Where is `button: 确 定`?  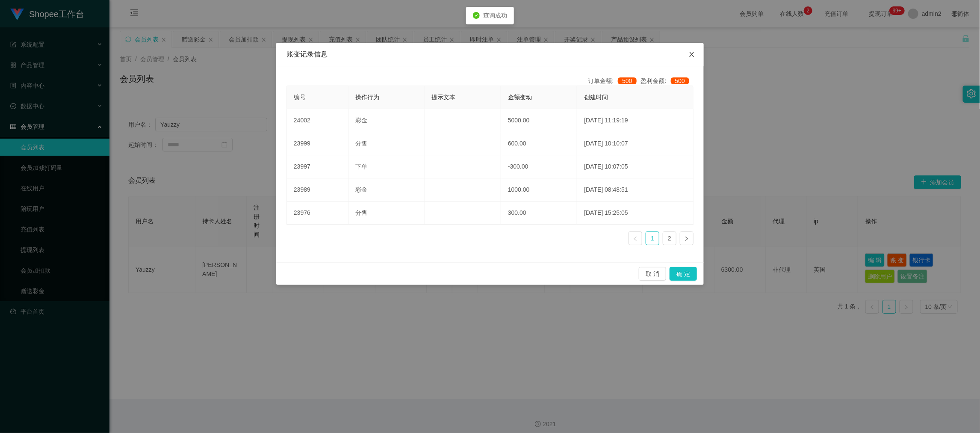
button: 确 定 is located at coordinates (683, 274).